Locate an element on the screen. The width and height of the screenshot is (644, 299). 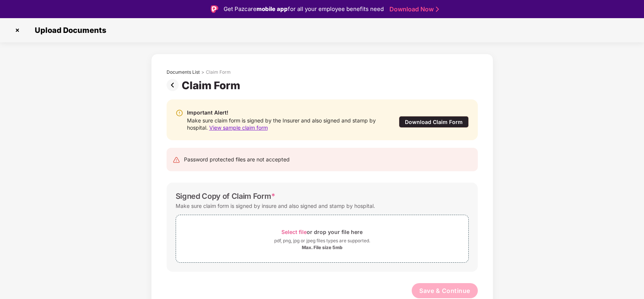
img: svg+xml;base64,PHN2ZyBpZD0iUHJldi0zMngzMiIgeG1sbnM9Imh0dHA6Ly93d3cudzMub3JnLzIwMDAvc3ZnIiB3aWR0aD... is located at coordinates (174, 85).